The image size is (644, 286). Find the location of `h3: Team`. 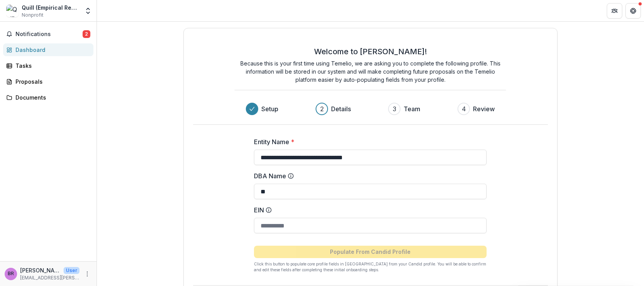

h3: Team is located at coordinates (412, 109).